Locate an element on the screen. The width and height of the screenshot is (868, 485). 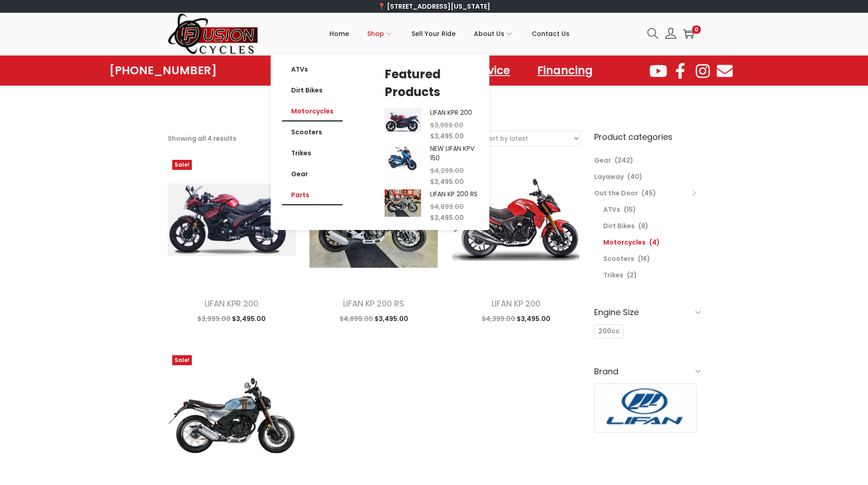
span: (8) is located at coordinates (644, 226).